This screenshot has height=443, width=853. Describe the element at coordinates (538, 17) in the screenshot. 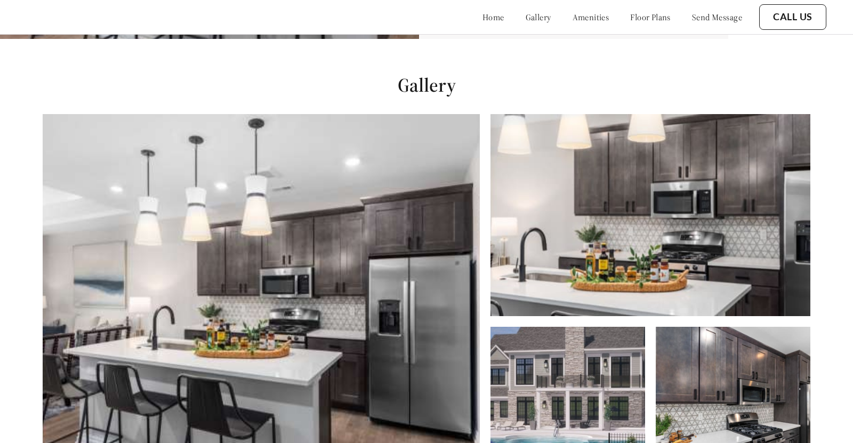

I see `a: gallery` at that location.